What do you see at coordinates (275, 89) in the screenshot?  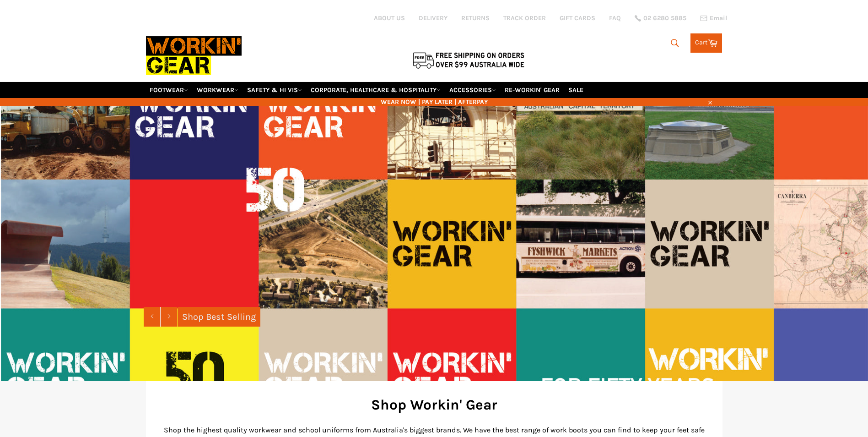 I see `a: SAFETY & HI VIS` at bounding box center [275, 89].